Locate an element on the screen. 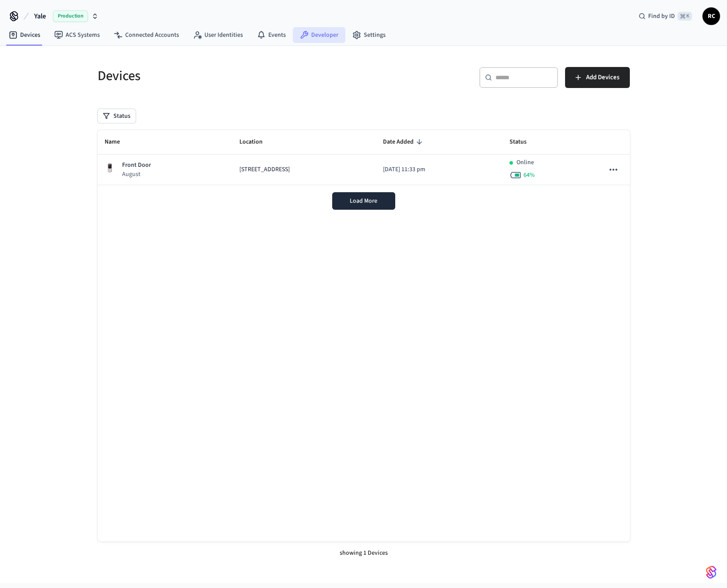 The width and height of the screenshot is (727, 588). span: Load More is located at coordinates (364, 201).